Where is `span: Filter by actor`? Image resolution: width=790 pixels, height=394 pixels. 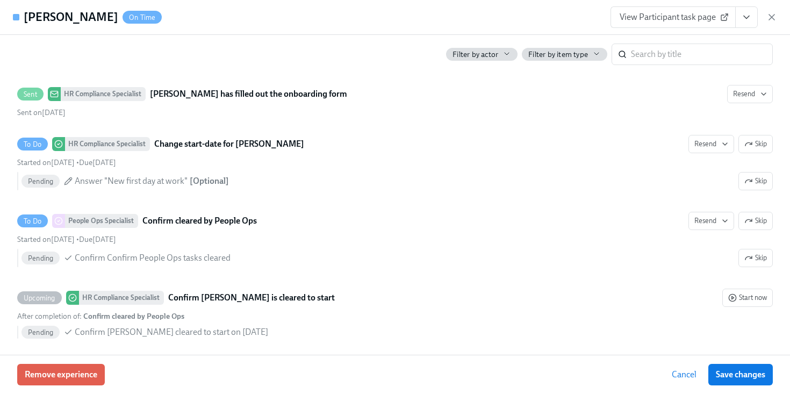 span: Filter by actor is located at coordinates (475, 54).